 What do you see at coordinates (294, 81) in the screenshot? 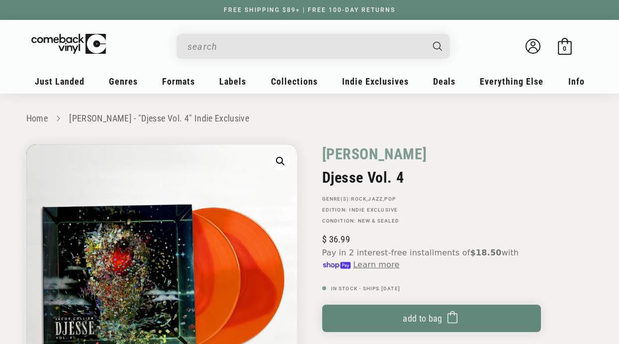
I see `span: Collections` at bounding box center [294, 81].